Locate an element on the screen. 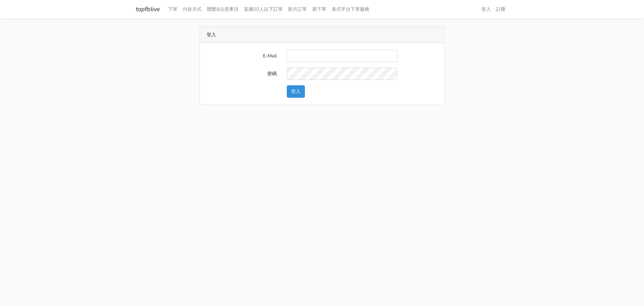 This screenshot has width=644, height=306. a: 登入 is located at coordinates (486, 9).